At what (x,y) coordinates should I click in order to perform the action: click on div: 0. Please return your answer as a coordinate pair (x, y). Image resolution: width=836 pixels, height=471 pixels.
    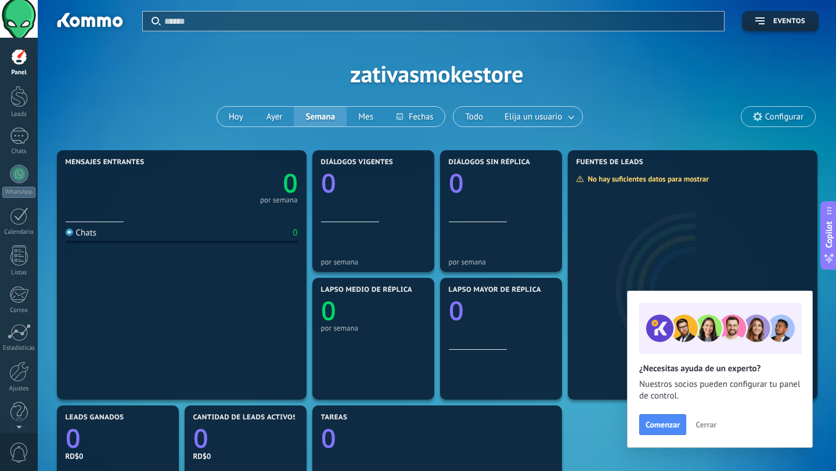
    Looking at the image, I should click on (295, 233).